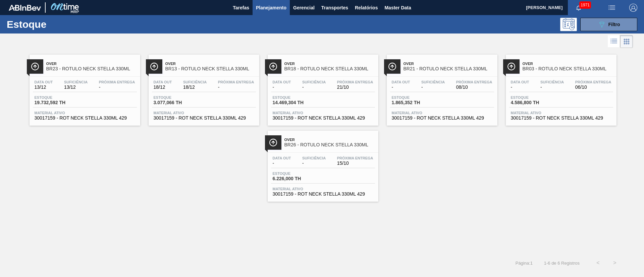  What do you see at coordinates (627, 42) in the screenshot?
I see `div: Visão em Cards` at bounding box center [627, 42].